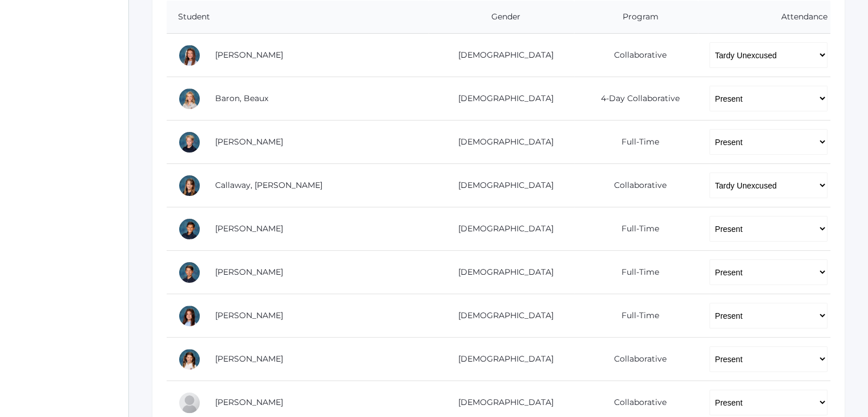 This screenshot has height=417, width=868. What do you see at coordinates (635, 99) in the screenshot?
I see `td: 4-Day Collaborative` at bounding box center [635, 99].